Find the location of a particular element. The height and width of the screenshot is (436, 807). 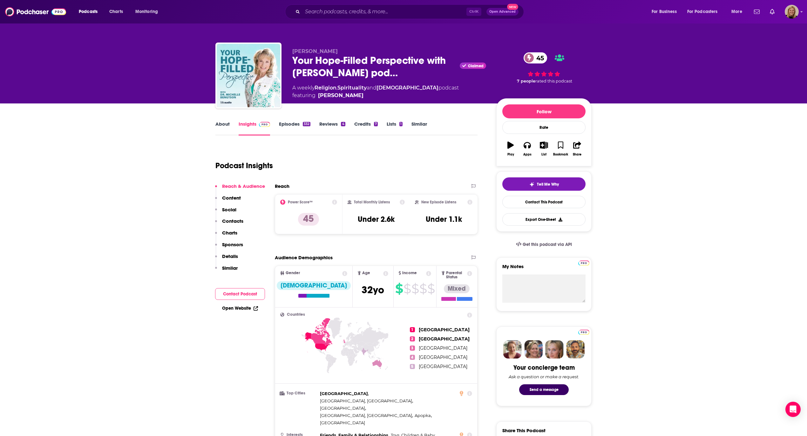

div: Bookmark is located at coordinates (560, 155).